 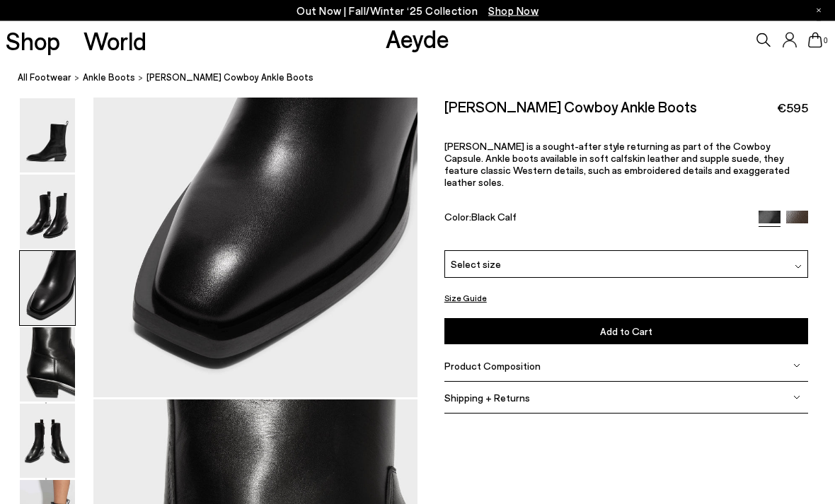 I want to click on a: 0, so click(x=815, y=41).